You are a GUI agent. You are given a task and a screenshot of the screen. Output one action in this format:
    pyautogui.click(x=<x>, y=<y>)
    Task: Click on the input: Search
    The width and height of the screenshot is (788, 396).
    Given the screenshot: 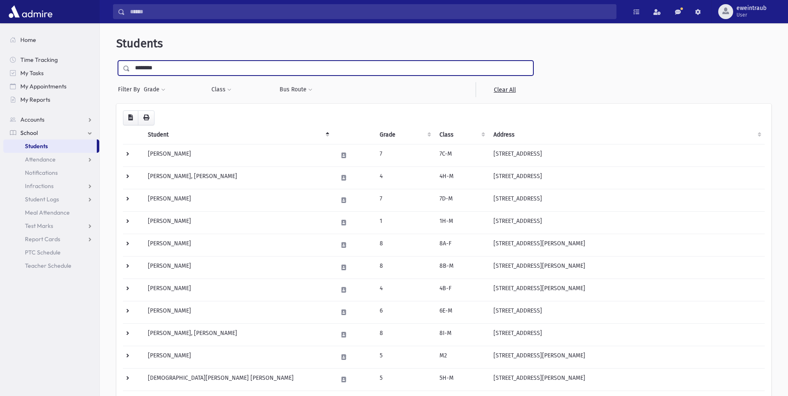 What is the action you would take?
    pyautogui.click(x=370, y=12)
    